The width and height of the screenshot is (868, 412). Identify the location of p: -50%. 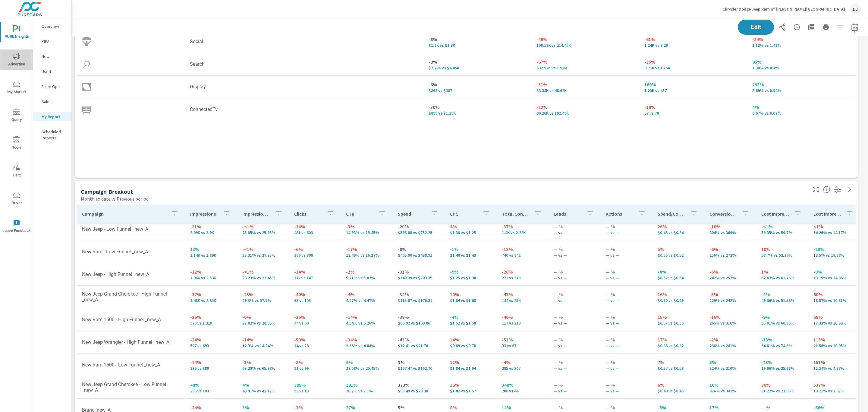
(315, 339).